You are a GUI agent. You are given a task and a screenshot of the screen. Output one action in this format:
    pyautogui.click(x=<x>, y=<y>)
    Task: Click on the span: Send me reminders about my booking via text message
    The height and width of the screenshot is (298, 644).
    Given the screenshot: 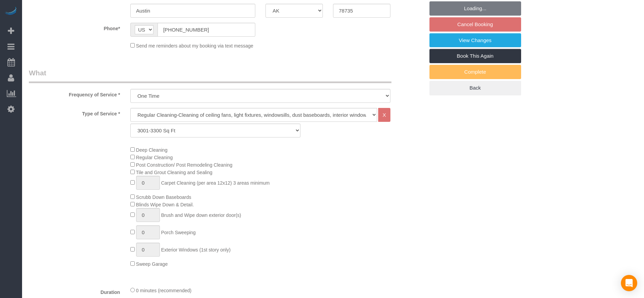 What is the action you would take?
    pyautogui.click(x=195, y=46)
    